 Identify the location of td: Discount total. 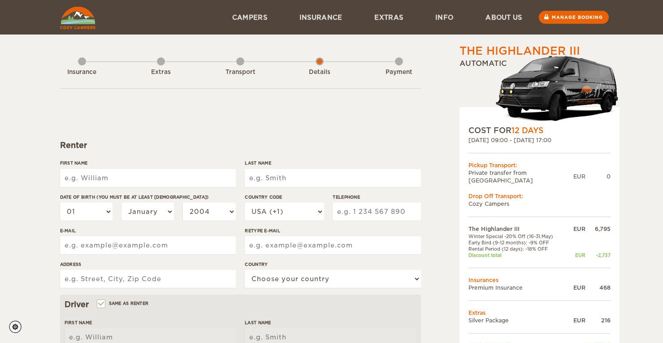
(518, 255).